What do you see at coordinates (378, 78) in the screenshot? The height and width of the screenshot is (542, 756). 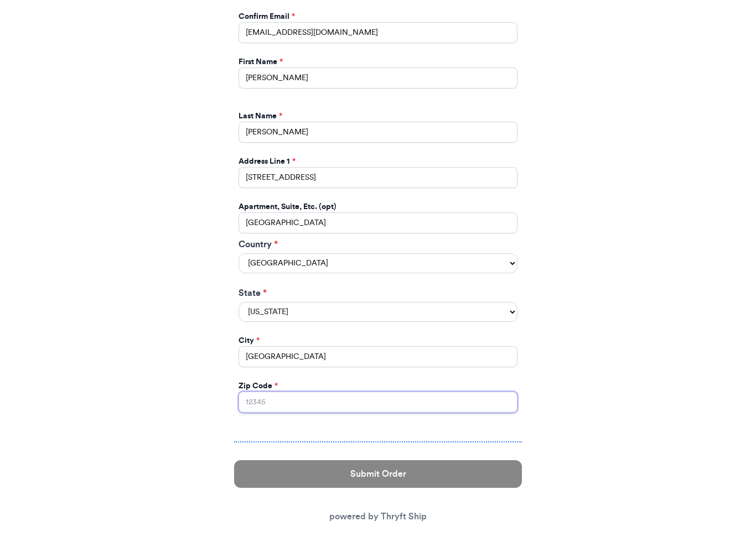 I see `input: First Name` at bounding box center [378, 78].